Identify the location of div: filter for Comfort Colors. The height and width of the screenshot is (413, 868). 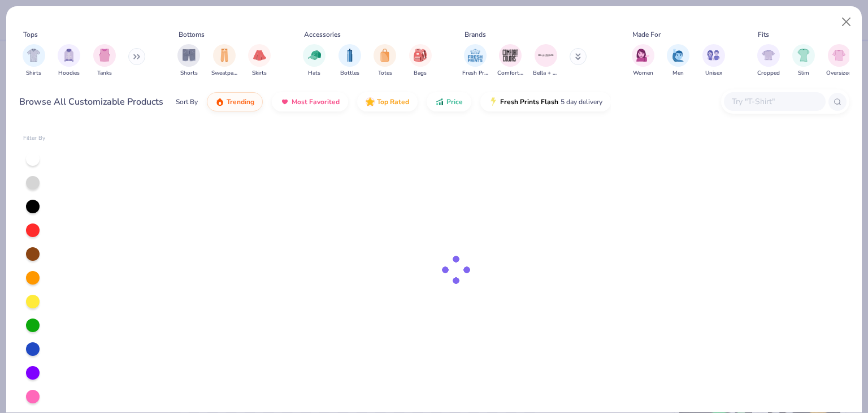
(511, 61).